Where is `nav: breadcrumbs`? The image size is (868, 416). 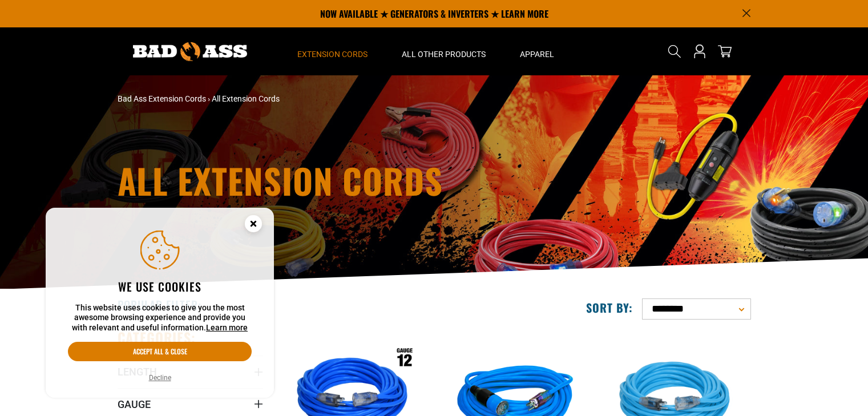 nav: breadcrumbs is located at coordinates (326, 98).